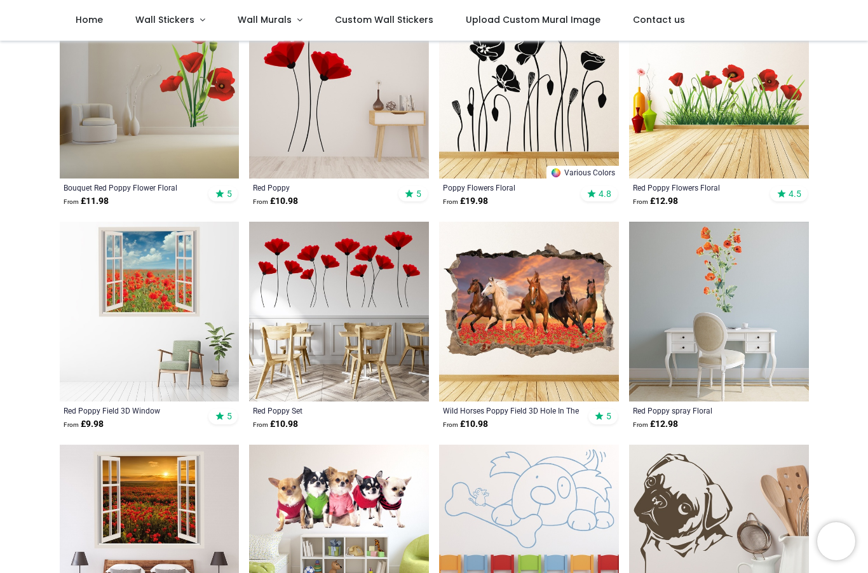 The image size is (868, 573). What do you see at coordinates (321, 410) in the screenshot?
I see `div: Red Poppy Set` at bounding box center [321, 410].